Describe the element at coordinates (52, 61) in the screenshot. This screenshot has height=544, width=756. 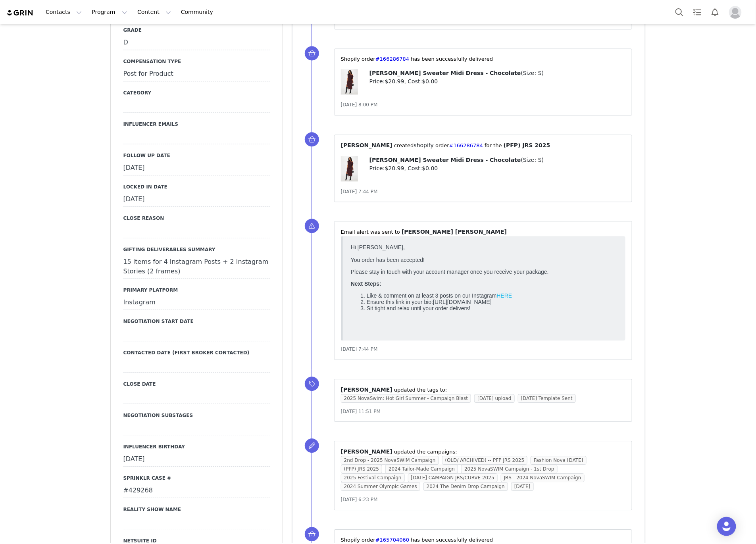
I see `span: Ensure this link in your bio:` at that location.